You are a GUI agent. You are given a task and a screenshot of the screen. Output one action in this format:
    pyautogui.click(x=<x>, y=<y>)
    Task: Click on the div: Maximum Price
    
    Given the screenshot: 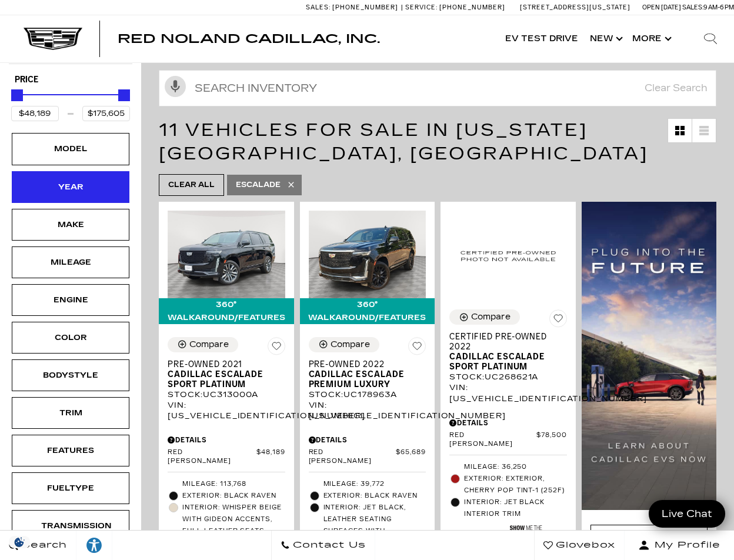 What is the action you would take?
    pyautogui.click(x=124, y=95)
    